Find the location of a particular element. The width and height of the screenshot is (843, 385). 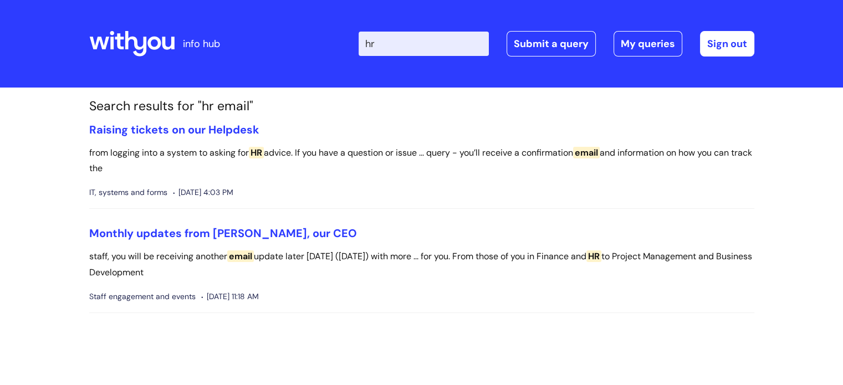

span: IT, systems and forms is located at coordinates (128, 192).